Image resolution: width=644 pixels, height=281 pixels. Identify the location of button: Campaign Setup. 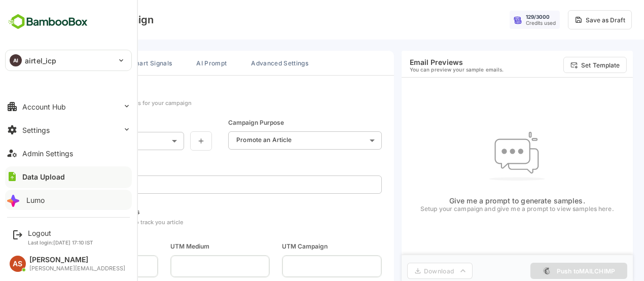
(45, 63).